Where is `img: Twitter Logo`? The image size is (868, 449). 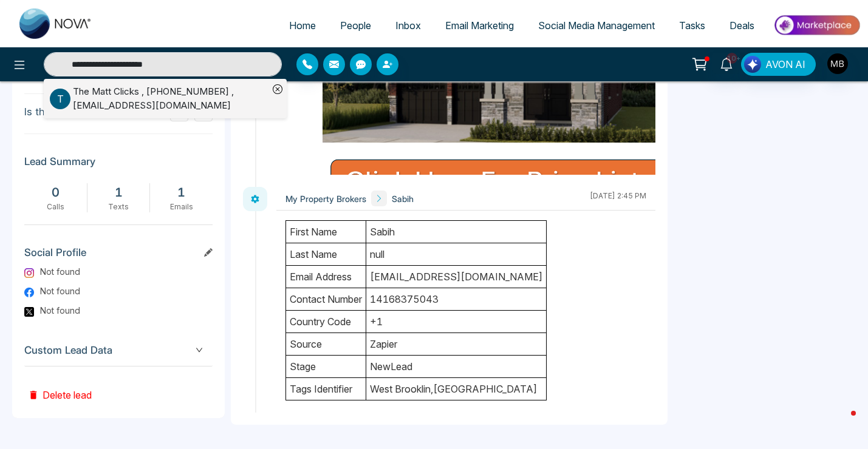 img: Twitter Logo is located at coordinates (29, 312).